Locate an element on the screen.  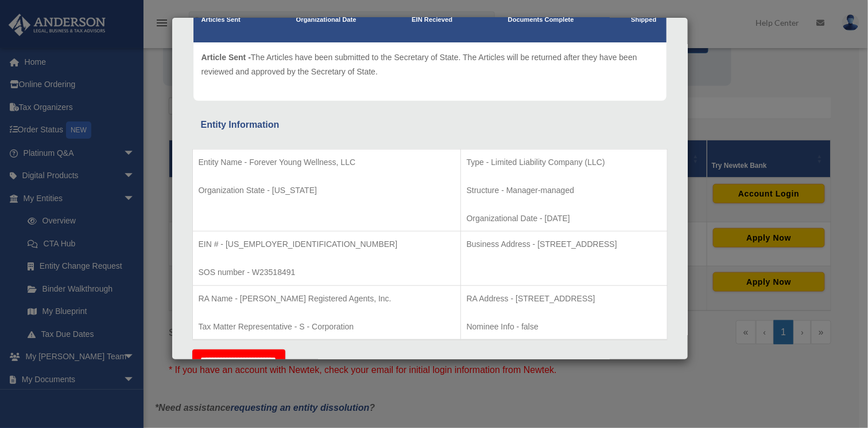
p: Structure - Manager-managed is located at coordinates (563, 191).